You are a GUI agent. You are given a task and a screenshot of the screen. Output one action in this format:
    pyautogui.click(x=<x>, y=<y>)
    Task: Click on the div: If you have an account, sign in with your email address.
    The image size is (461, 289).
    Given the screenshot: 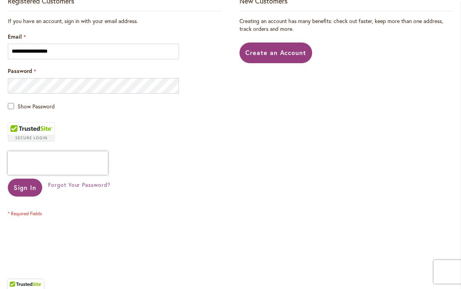 What is the action you would take?
    pyautogui.click(x=114, y=21)
    